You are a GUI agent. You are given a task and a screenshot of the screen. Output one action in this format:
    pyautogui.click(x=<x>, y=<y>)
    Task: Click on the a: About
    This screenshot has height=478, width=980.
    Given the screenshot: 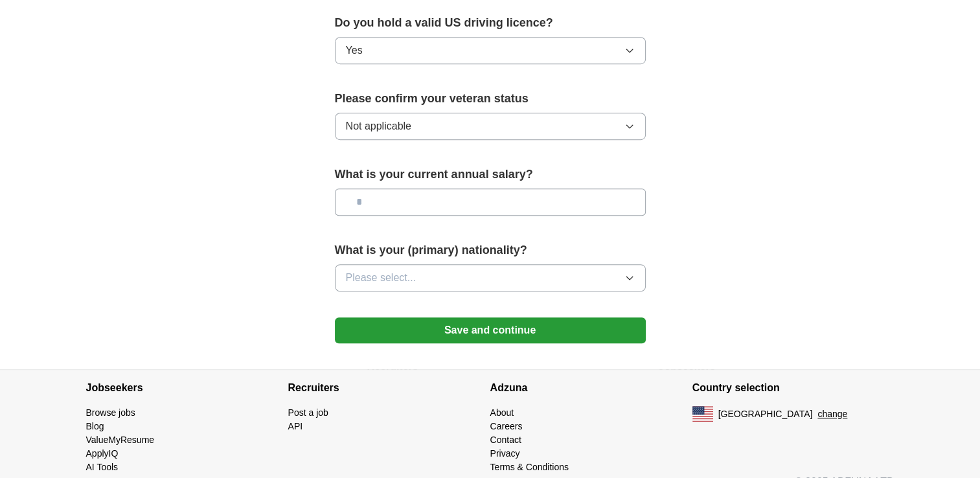 What is the action you would take?
    pyautogui.click(x=502, y=412)
    